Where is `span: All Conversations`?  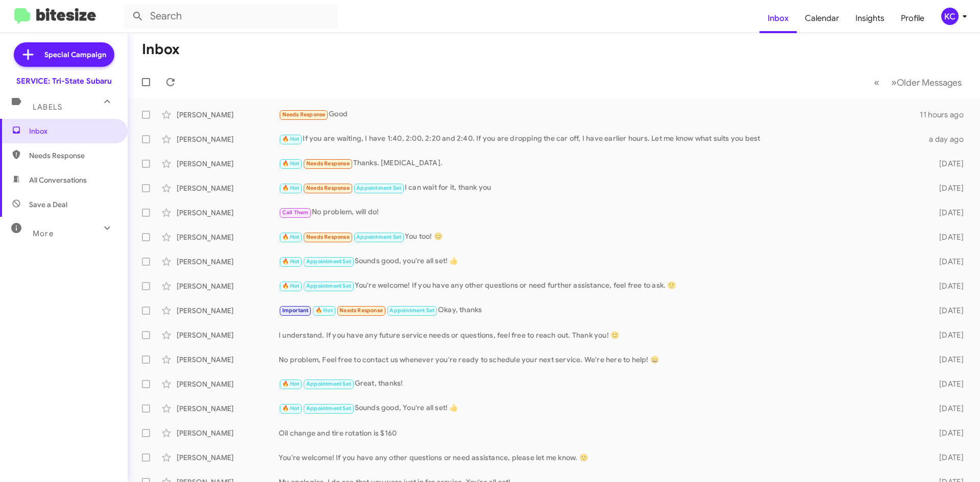 span: All Conversations is located at coordinates (58, 180).